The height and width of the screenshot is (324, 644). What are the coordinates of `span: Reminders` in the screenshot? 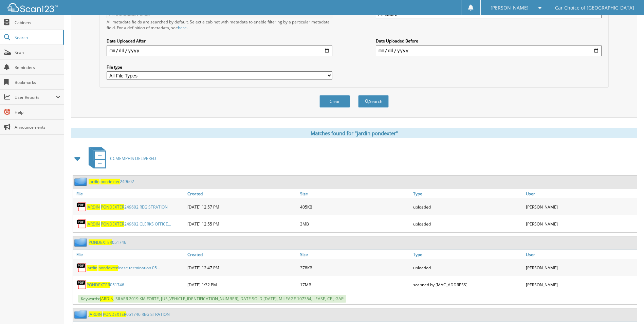 It's located at (37, 67).